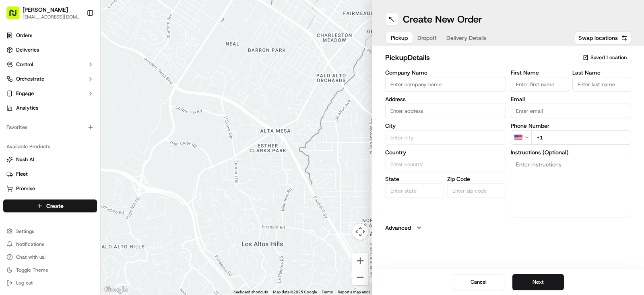 This screenshot has width=644, height=295. Describe the element at coordinates (50, 127) in the screenshot. I see `div: Favorites` at that location.